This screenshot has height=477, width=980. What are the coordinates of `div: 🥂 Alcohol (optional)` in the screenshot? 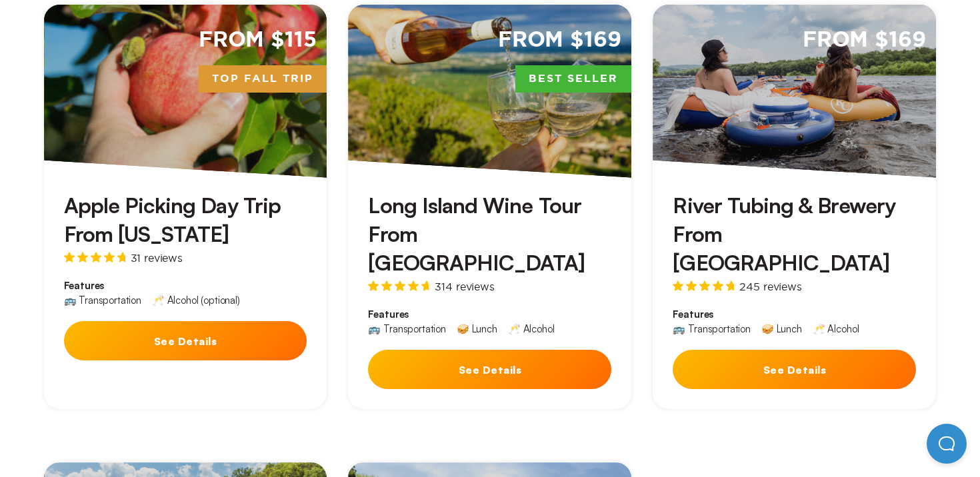 It's located at (196, 300).